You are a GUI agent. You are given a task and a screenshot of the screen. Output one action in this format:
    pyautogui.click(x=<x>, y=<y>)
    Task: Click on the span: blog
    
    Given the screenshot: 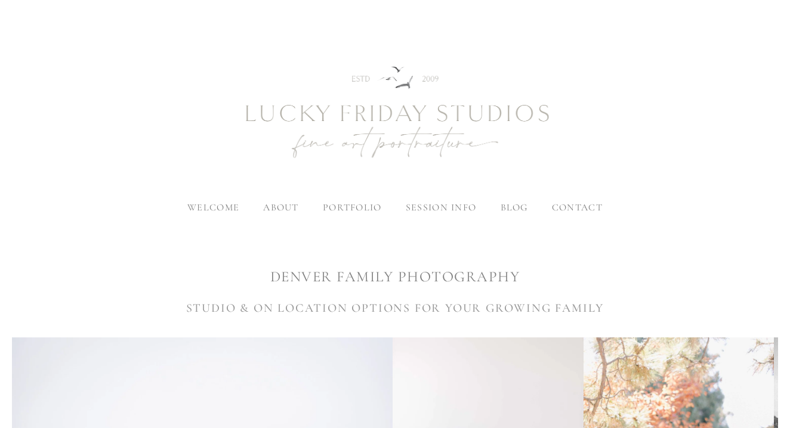 What is the action you would take?
    pyautogui.click(x=514, y=208)
    